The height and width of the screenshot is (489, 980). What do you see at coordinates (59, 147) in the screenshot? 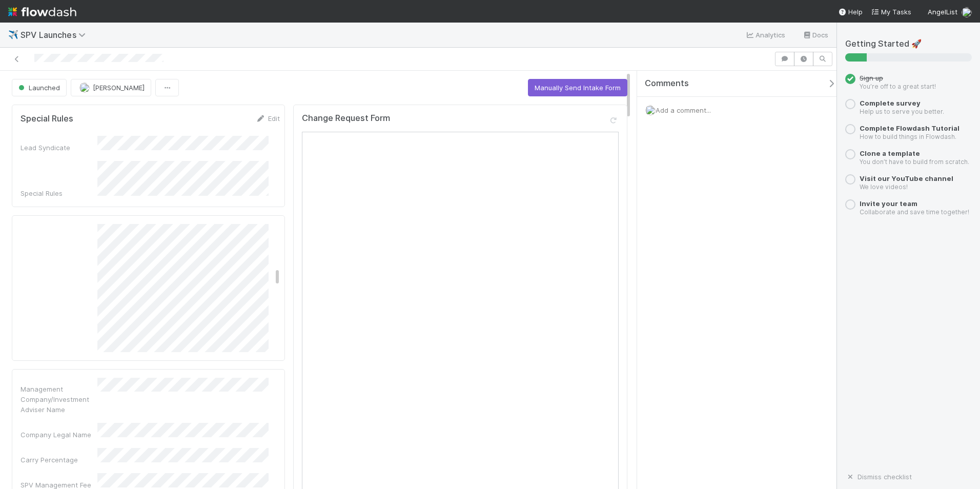
I see `div: Lead Syndicate` at bounding box center [59, 147].